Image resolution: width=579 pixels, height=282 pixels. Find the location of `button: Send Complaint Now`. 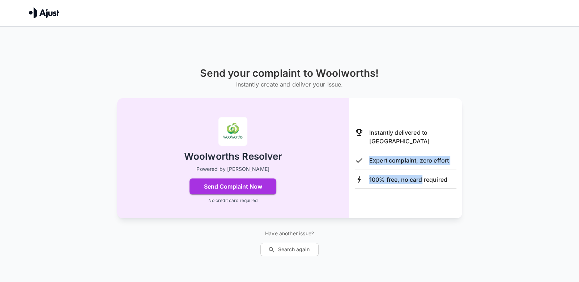

button: Send Complaint Now is located at coordinates (233, 186).